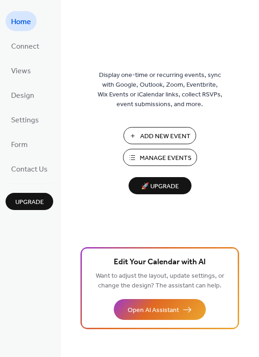  I want to click on button: Add New Event, so click(160, 135).